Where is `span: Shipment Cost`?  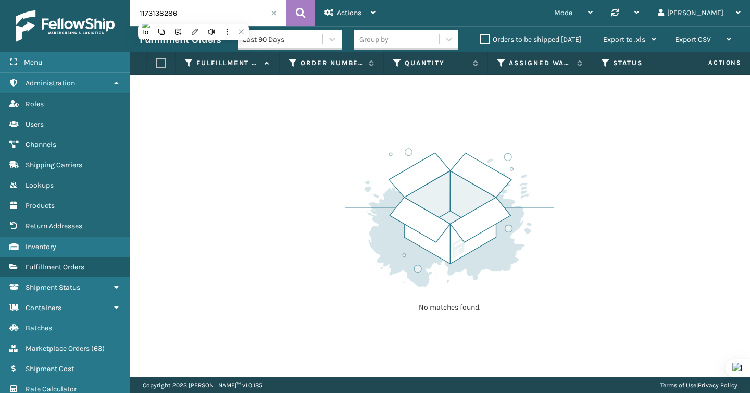 span: Shipment Cost is located at coordinates (49, 368).